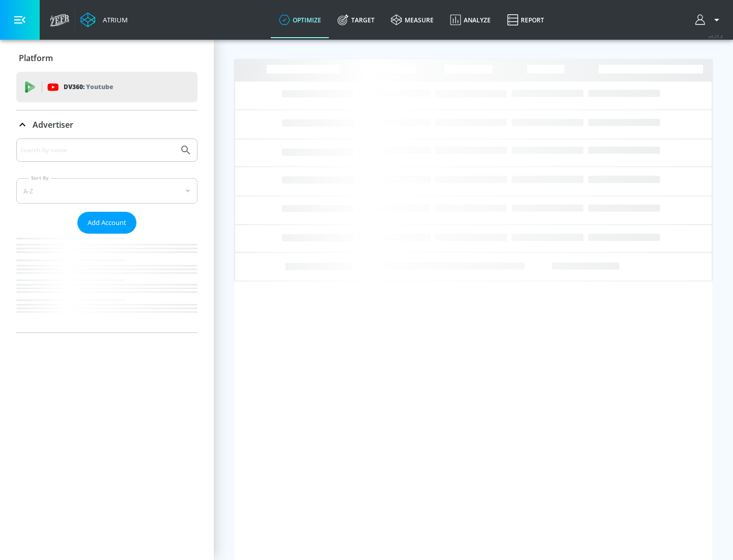 This screenshot has width=733, height=560. What do you see at coordinates (356, 20) in the screenshot?
I see `a: Target` at bounding box center [356, 20].